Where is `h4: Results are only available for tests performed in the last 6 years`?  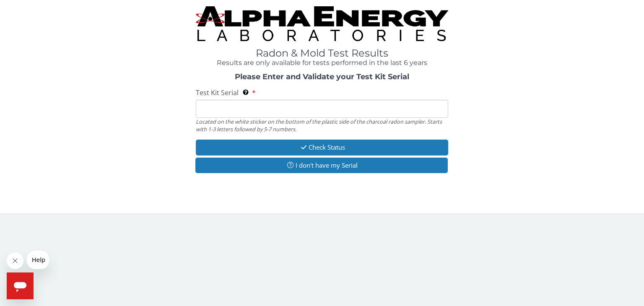
h4: Results are only available for tests performed in the last 6 years is located at coordinates (322, 63).